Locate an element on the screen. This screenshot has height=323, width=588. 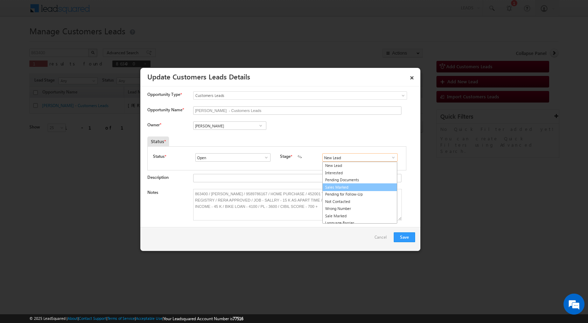
div: Status is located at coordinates (158, 141).